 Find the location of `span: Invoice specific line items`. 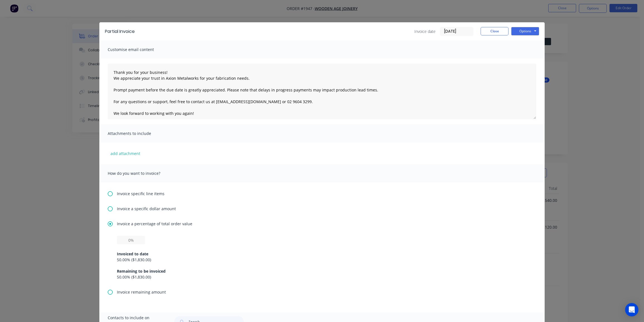

span: Invoice specific line items is located at coordinates (141, 193).